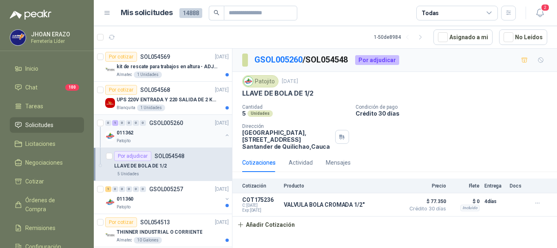  What do you see at coordinates (155, 57) in the screenshot?
I see `p: SOL054569` at bounding box center [155, 57].